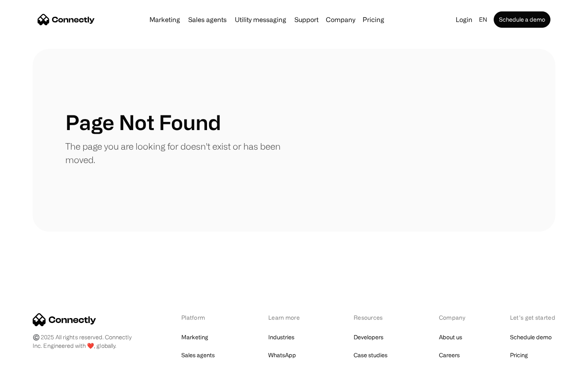 Image resolution: width=588 pixels, height=367 pixels. Describe the element at coordinates (375, 317) in the screenshot. I see `div: Resources` at that location.